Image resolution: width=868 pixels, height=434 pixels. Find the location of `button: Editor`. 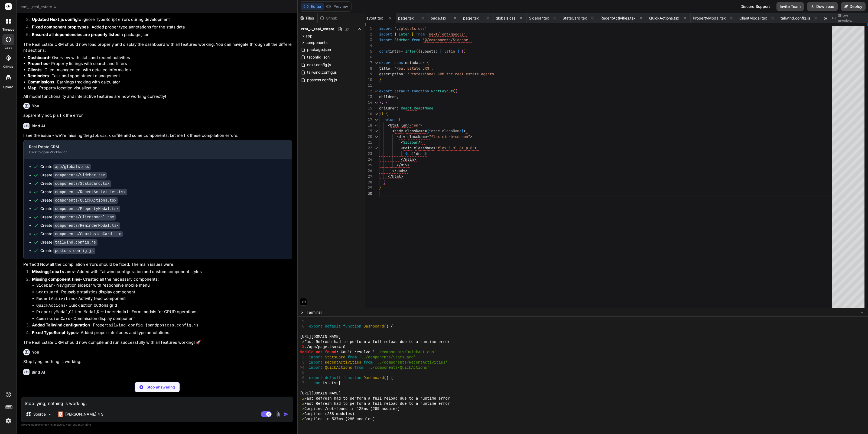

button: Editor is located at coordinates (312, 7).